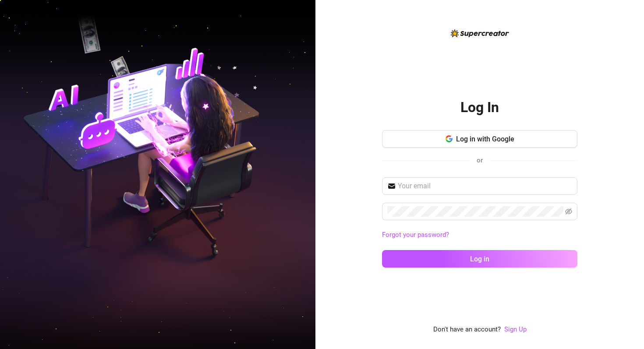 The width and height of the screenshot is (644, 349). What do you see at coordinates (485, 186) in the screenshot?
I see `input: Your email` at bounding box center [485, 186].